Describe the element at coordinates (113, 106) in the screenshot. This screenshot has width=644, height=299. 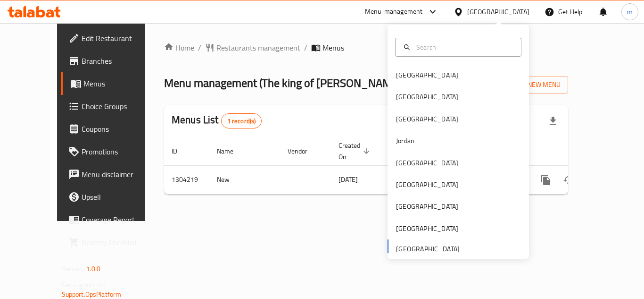
I see `a: Choice Groups` at that location.